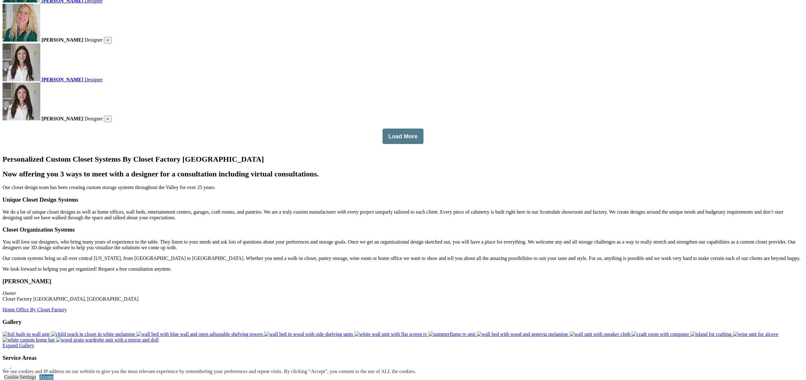 The width and height of the screenshot is (806, 380). I want to click on em: Owner, so click(9, 293).